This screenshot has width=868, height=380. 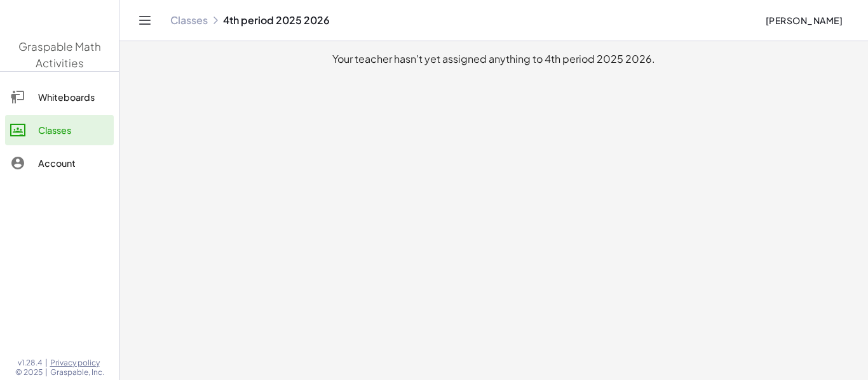 I want to click on a: Privacy policy, so click(x=77, y=363).